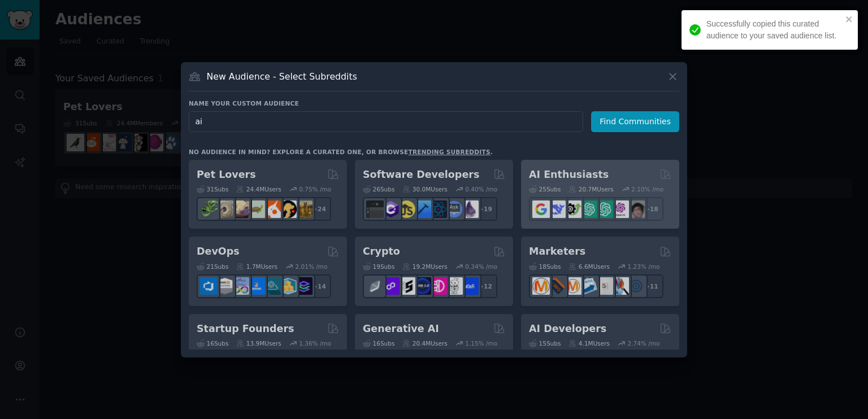 The width and height of the screenshot is (868, 419). I want to click on button: Find Communities, so click(635, 122).